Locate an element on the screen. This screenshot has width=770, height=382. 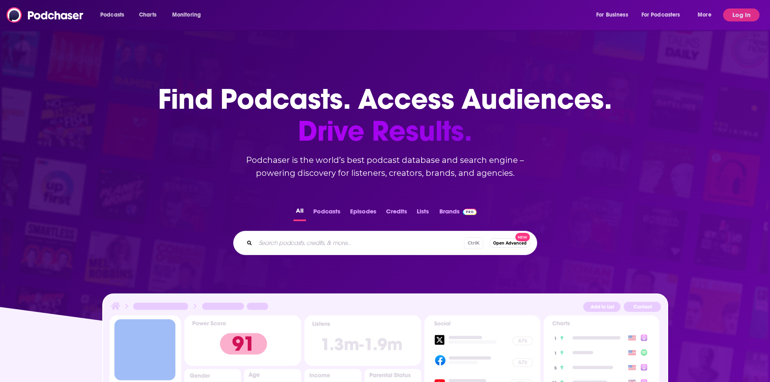
button: Log In is located at coordinates (741, 15).